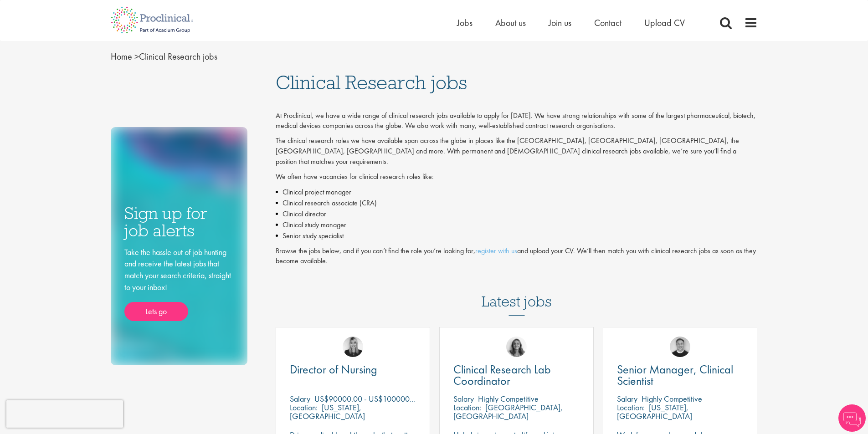 Image resolution: width=868 pixels, height=434 pixels. What do you see at coordinates (157, 312) in the screenshot?
I see `a: Lets go` at bounding box center [157, 312].